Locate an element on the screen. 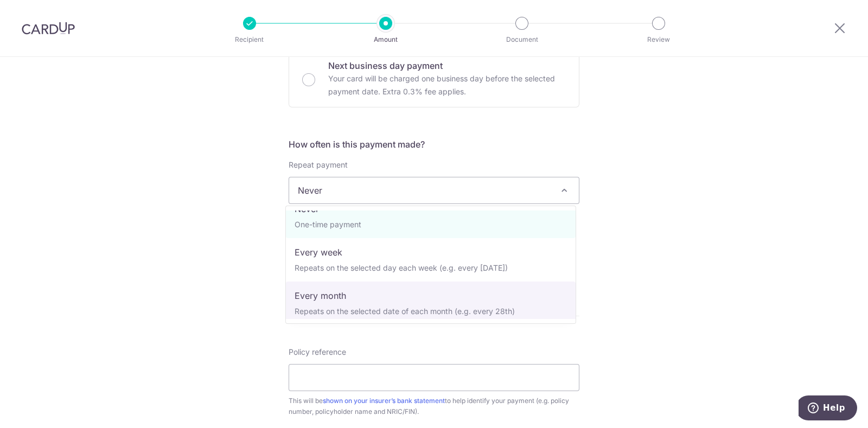 The image size is (868, 428). span: Never is located at coordinates (434, 190).